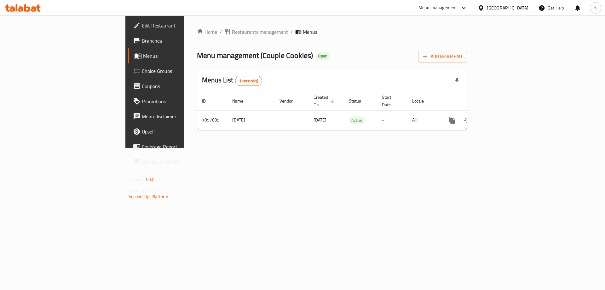 The image size is (605, 290). Describe the element at coordinates (177, 116) in the screenshot. I see `a: Menu disclaimer` at that location.